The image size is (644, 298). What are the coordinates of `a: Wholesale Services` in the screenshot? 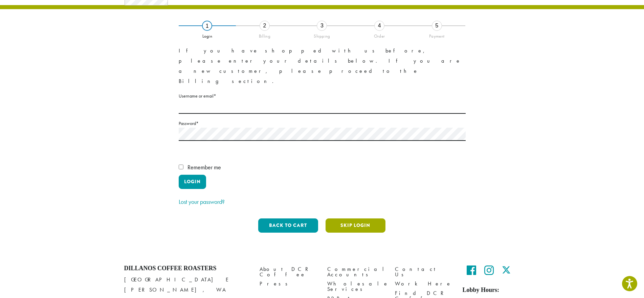 It's located at (356, 287).